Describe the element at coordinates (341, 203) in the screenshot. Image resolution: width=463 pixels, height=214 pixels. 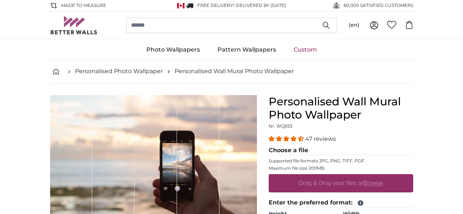
I see `legend: Enter the preferred format:` at that location.